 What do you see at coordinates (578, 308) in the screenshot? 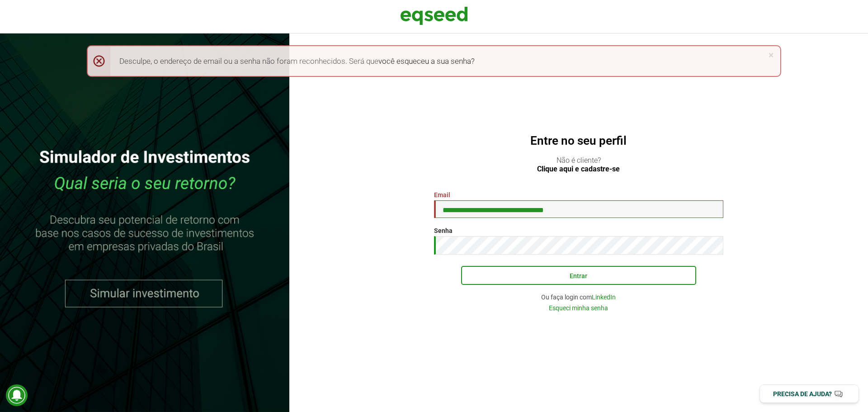
I see `a: Esqueci minha senha` at bounding box center [578, 308].